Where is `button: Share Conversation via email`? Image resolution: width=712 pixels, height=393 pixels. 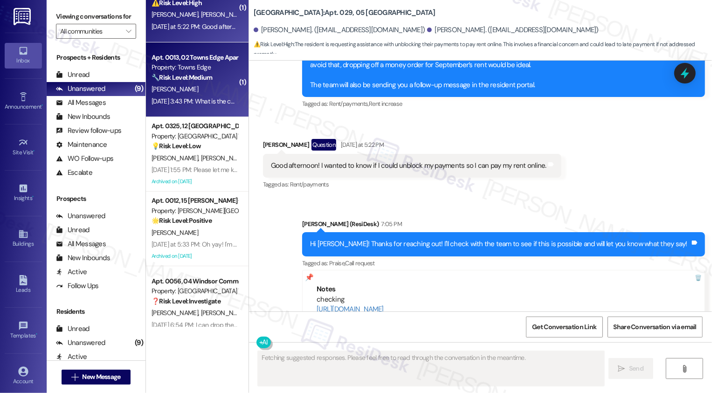 button: Share Conversation via email is located at coordinates (656, 327).